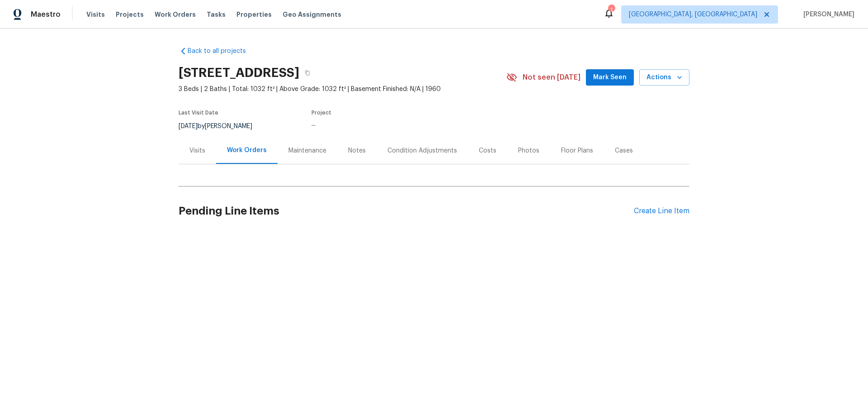  I want to click on div: Maintenance, so click(307, 151).